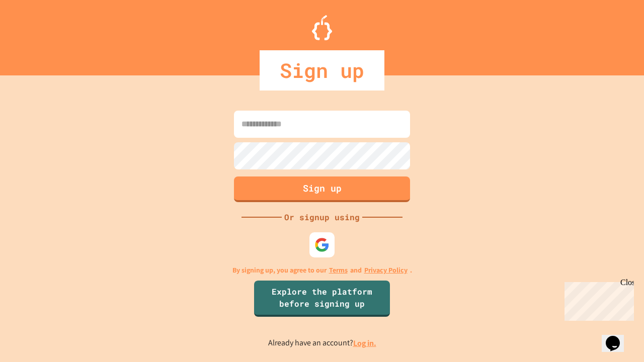 This screenshot has height=362, width=644. Describe the element at coordinates (322, 245) in the screenshot. I see `img: google-icon.svg` at that location.